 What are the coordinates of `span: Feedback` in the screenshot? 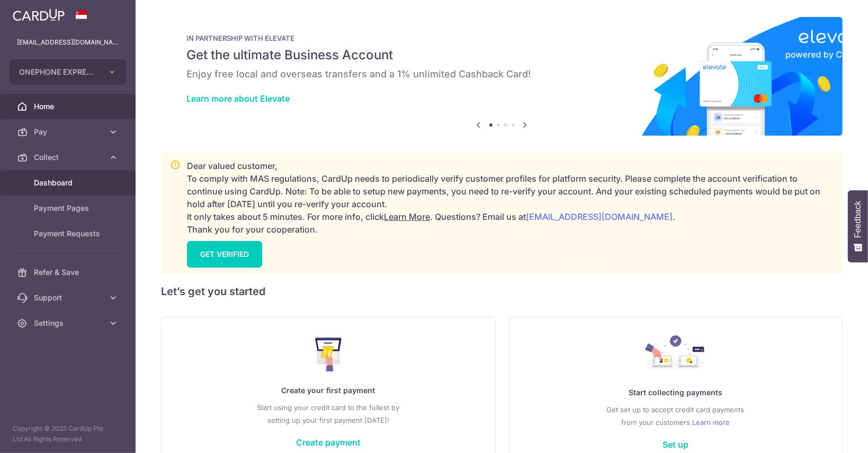 It's located at (858, 219).